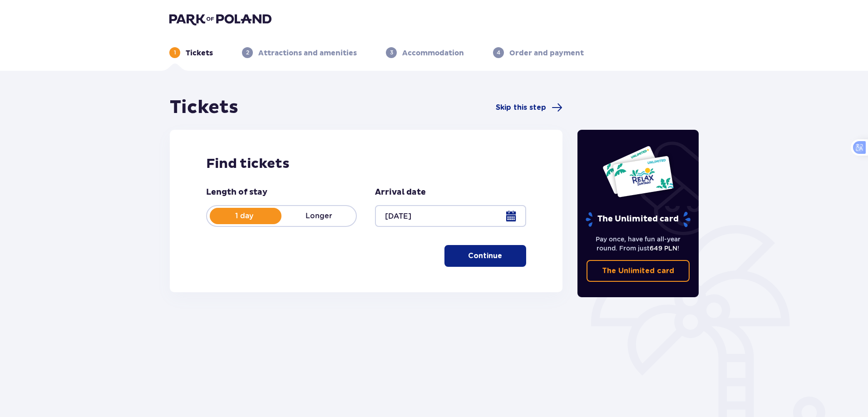 This screenshot has width=868, height=417. I want to click on span: 649 PLN, so click(663, 248).